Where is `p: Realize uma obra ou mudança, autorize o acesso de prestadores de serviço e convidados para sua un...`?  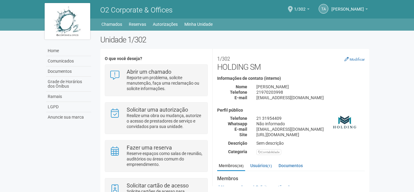
p: Realize uma obra ou mudança, autorize o acesso de prestadores de serviço e convidados para sua un... is located at coordinates (165, 121).